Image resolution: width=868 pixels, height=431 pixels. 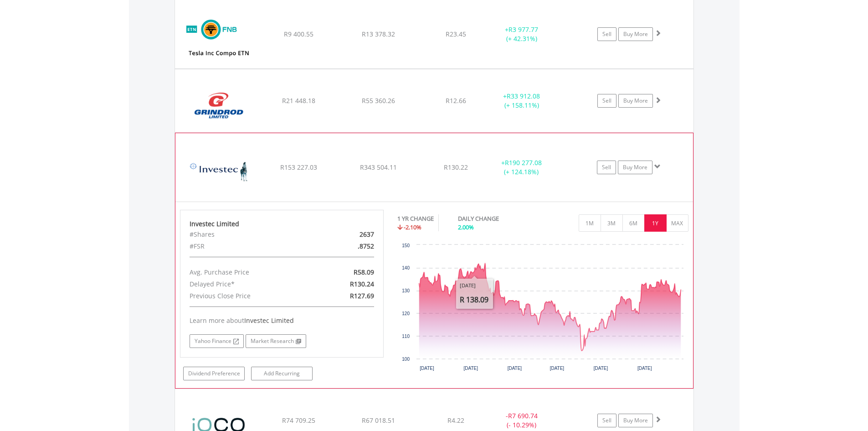 I want to click on text: 100, so click(x=406, y=359).